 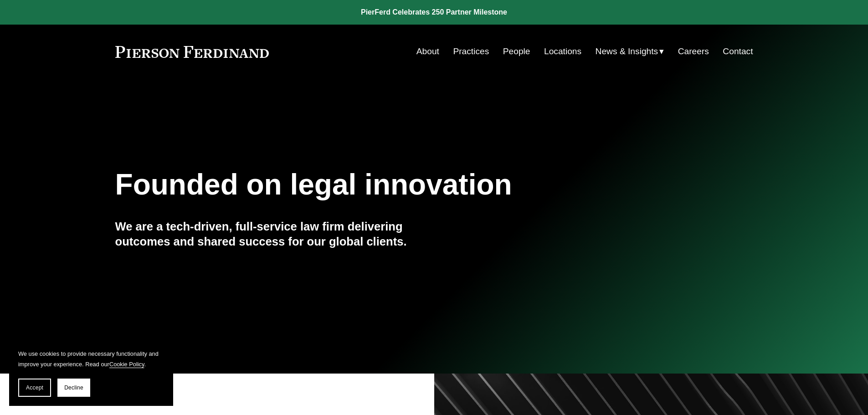 I want to click on a: Careers, so click(x=694, y=51).